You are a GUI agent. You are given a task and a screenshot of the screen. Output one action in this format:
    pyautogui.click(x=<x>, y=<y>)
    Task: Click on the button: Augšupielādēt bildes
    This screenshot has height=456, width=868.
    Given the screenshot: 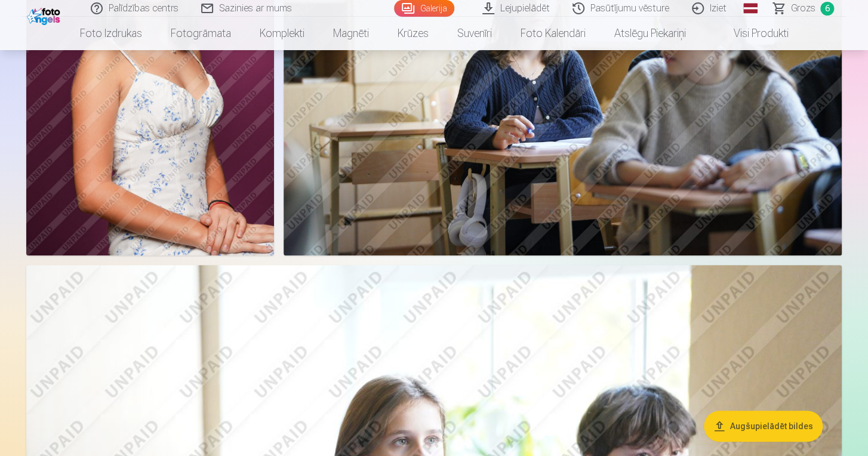 What is the action you would take?
    pyautogui.click(x=763, y=426)
    